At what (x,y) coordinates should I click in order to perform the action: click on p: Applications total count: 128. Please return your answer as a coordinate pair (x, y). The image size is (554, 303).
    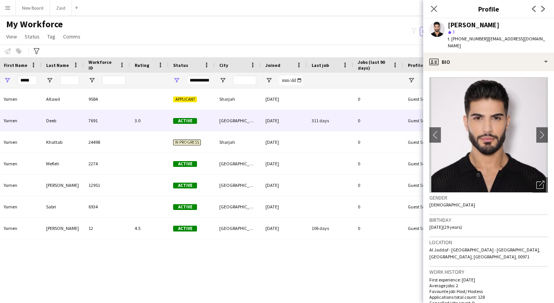
    Looking at the image, I should click on (488, 297).